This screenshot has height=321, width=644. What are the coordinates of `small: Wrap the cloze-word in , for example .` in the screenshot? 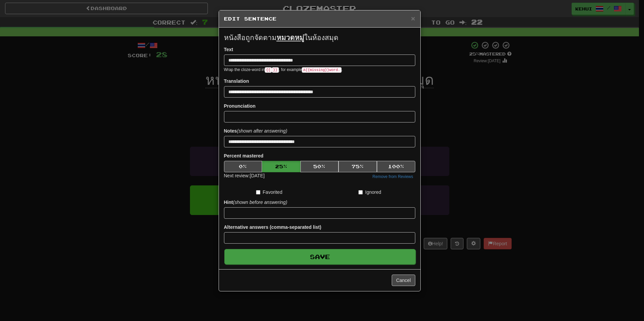 It's located at (283, 70).